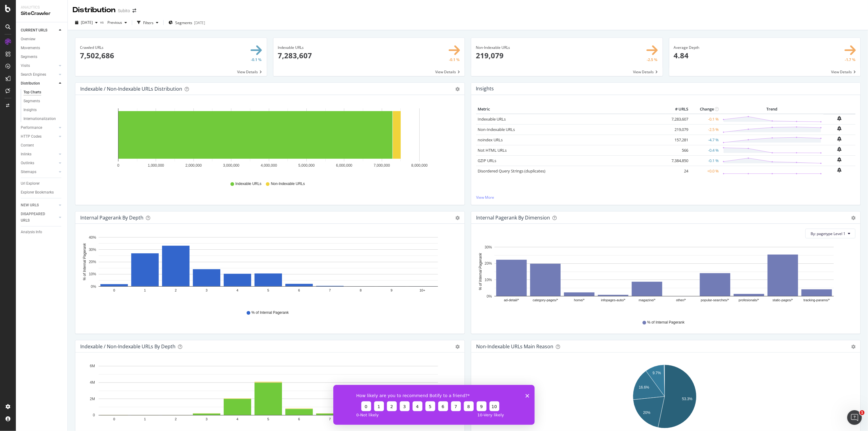  What do you see at coordinates (145, 420) in the screenshot?
I see `text: 1` at bounding box center [145, 420].